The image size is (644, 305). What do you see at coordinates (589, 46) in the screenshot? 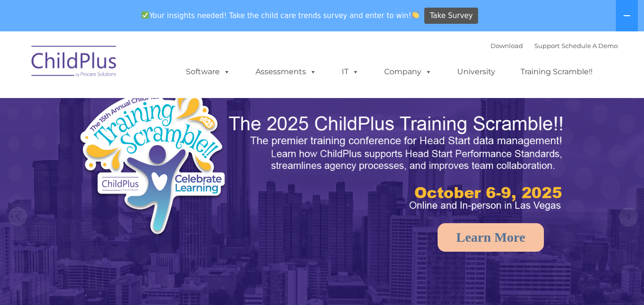
I see `a: Schedule A Demo` at bounding box center [589, 46].